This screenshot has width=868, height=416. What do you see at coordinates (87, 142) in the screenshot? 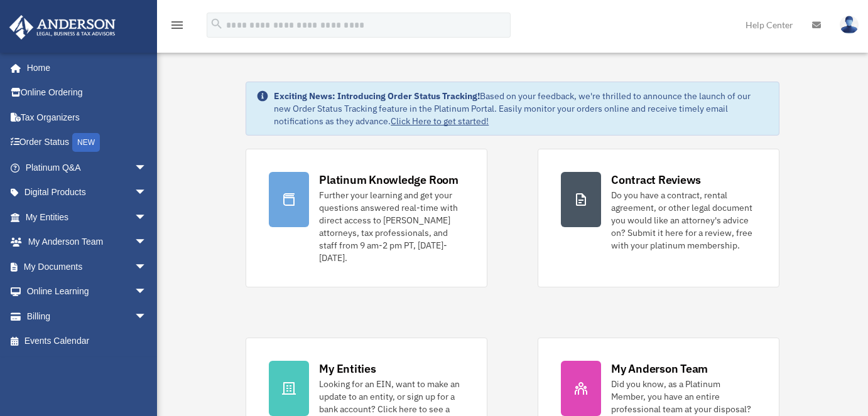
I see `div: NEW` at bounding box center [87, 142].